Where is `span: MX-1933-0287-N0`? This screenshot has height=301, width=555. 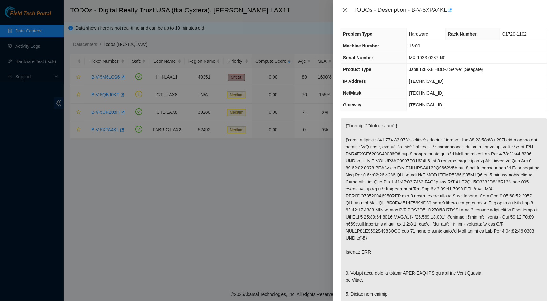 span: MX-1933-0287-N0 is located at coordinates (427, 58).